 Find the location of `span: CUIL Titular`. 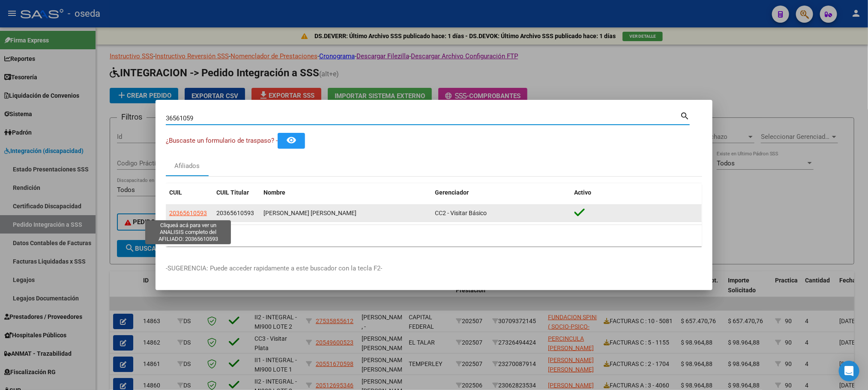

span: CUIL Titular is located at coordinates (232, 193).